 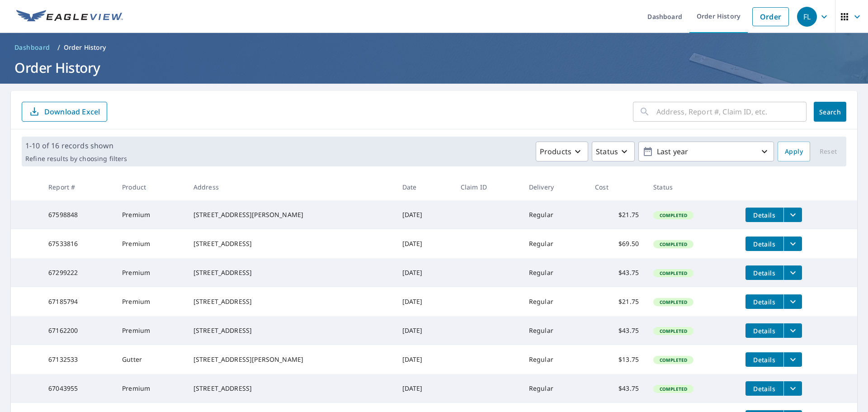 What do you see at coordinates (606, 151) in the screenshot?
I see `p: Status` at bounding box center [606, 151].